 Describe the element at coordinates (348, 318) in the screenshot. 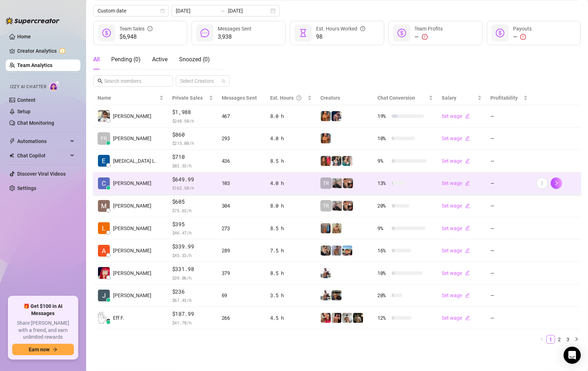

I see `img: aussieboy_j` at that location.